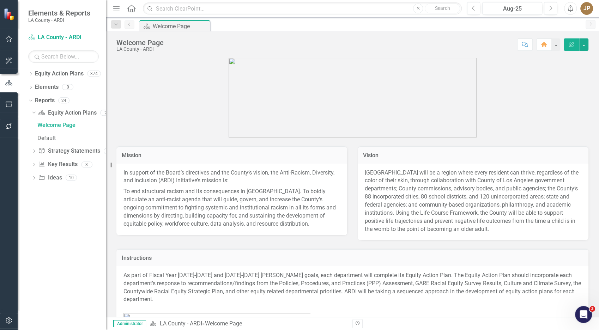  Describe the element at coordinates (302, 8) in the screenshot. I see `input: Search ClearPoint...` at that location.